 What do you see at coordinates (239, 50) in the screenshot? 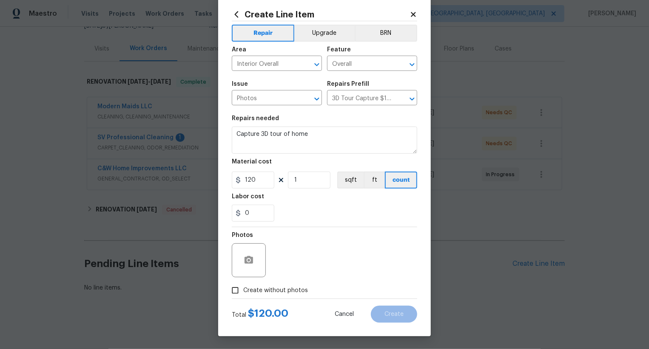
I see `h5: Area` at bounding box center [239, 50].